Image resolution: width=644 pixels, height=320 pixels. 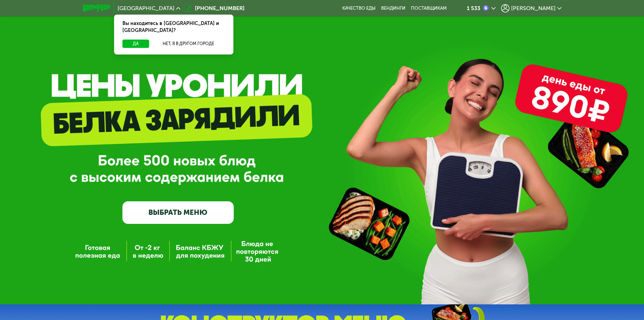 I want to click on a: Вендинги, so click(x=393, y=9).